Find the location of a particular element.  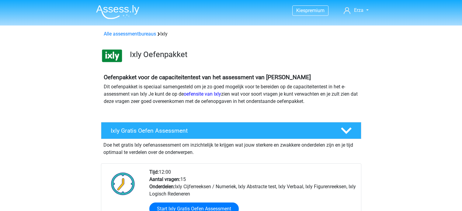

h4: Ixly Gratis Oefen Assessment is located at coordinates (221, 131).